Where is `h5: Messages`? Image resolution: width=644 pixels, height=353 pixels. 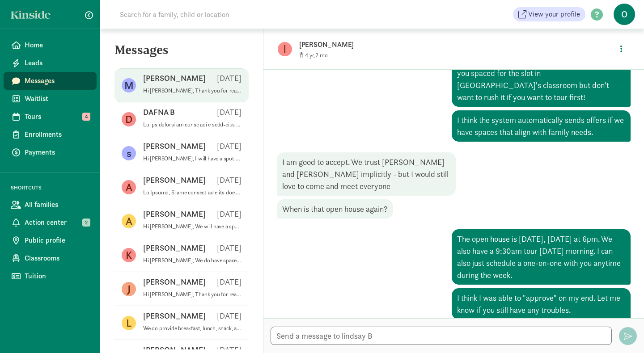
h5: Messages is located at coordinates (181, 54).